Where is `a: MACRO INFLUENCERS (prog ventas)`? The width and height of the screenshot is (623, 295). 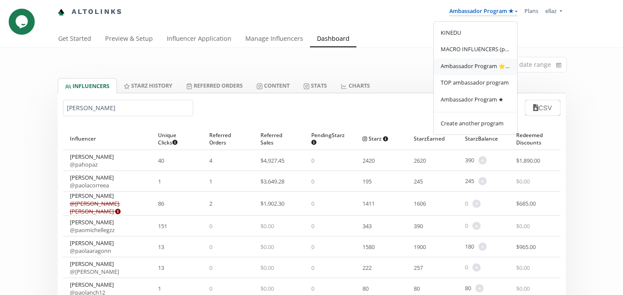 a: MACRO INFLUENCERS (prog ventas) is located at coordinates (475, 50).